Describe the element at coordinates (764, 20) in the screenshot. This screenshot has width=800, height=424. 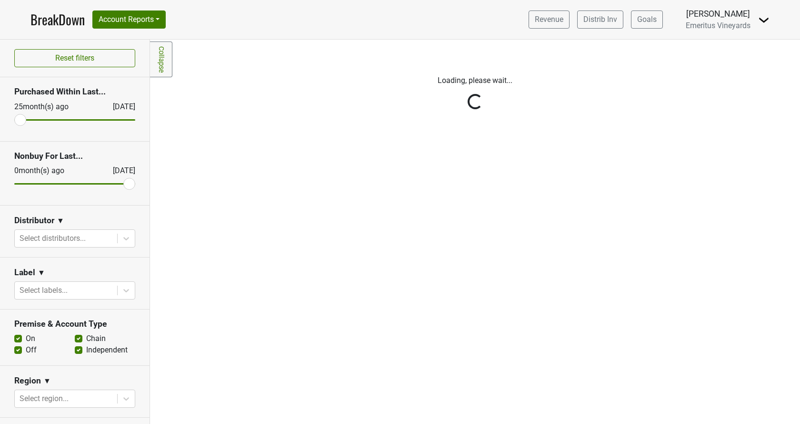
I see `img: Dropdown Menu` at that location.